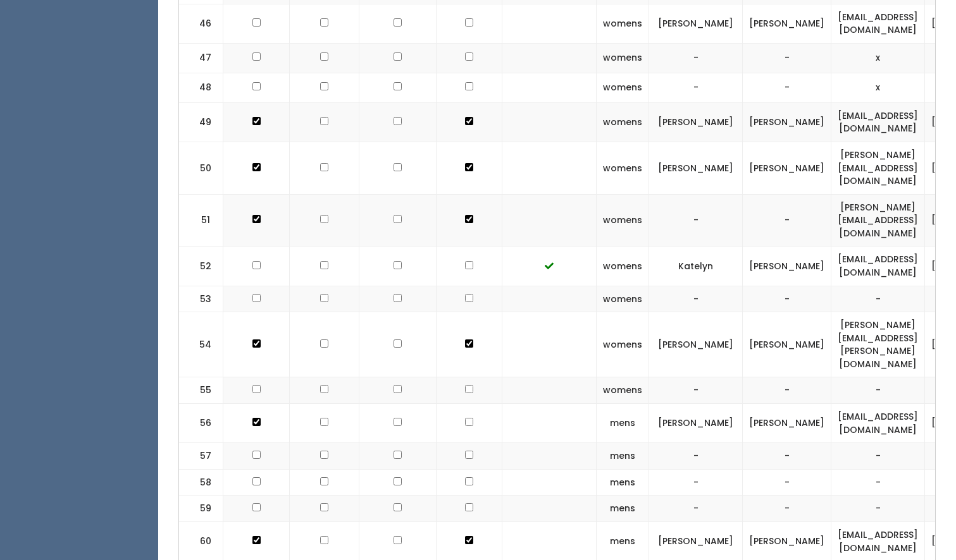 The width and height of the screenshot is (956, 560). What do you see at coordinates (201, 58) in the screenshot?
I see `td: 47` at bounding box center [201, 58].